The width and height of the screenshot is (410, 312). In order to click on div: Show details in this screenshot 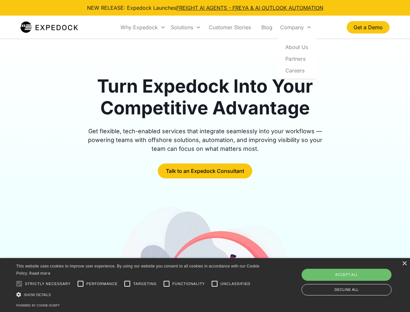, I will do `click(139, 294)`.